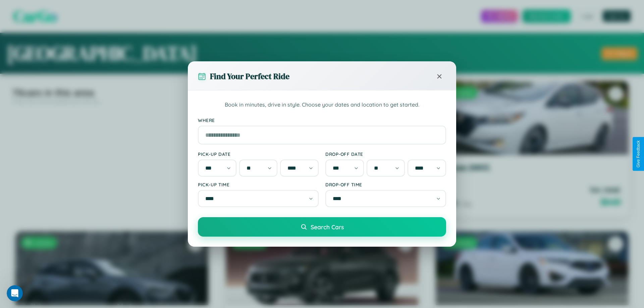  What do you see at coordinates (322, 120) in the screenshot?
I see `label: Where` at bounding box center [322, 120].